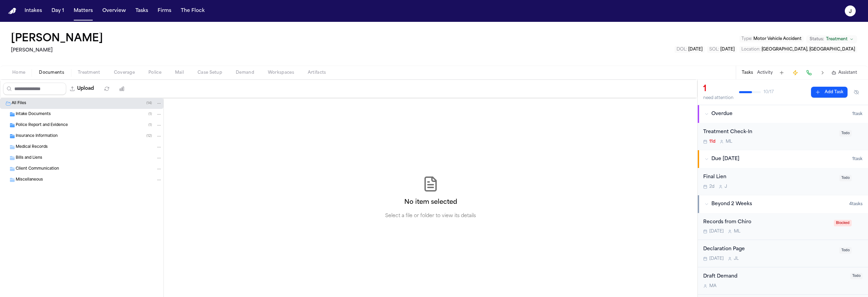  What do you see at coordinates (767, 222) in the screenshot?
I see `div: Records from Chiro` at bounding box center [767, 222].